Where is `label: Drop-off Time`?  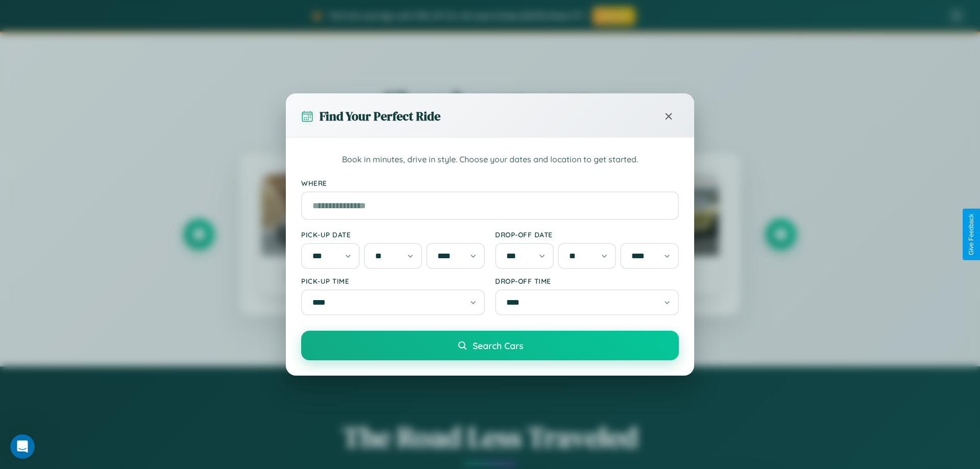
label: Drop-off Time is located at coordinates (587, 280).